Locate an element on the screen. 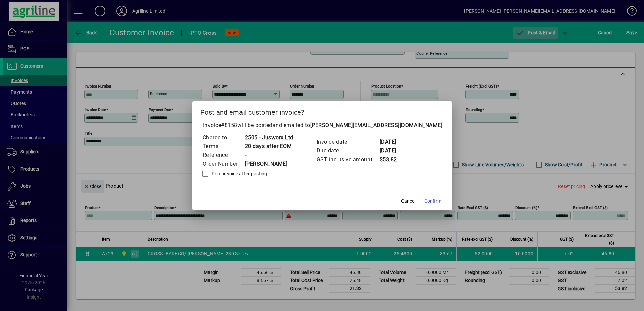  button: Confirm is located at coordinates (433, 202).